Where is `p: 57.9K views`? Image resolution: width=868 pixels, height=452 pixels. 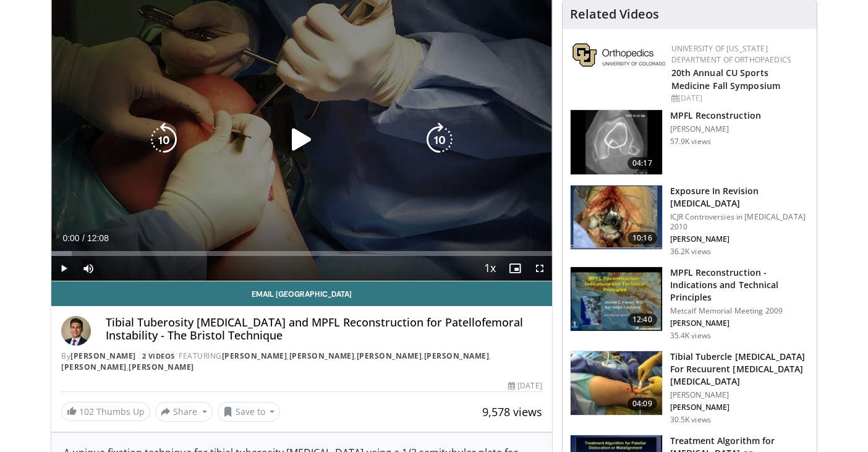 p: 57.9K views is located at coordinates (691, 142).